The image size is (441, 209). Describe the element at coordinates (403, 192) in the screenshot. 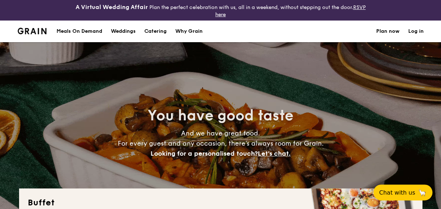

I see `button: Chat with us🦙` at that location.